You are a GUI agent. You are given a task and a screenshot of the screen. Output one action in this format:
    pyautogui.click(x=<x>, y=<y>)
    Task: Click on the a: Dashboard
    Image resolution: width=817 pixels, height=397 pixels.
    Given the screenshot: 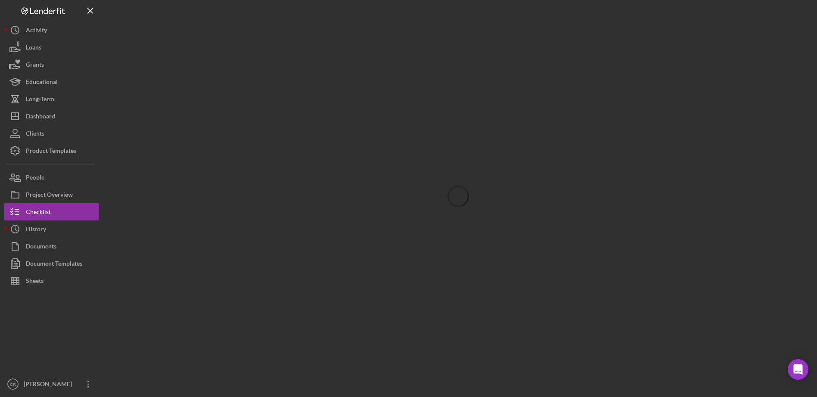 What is the action you would take?
    pyautogui.click(x=52, y=116)
    